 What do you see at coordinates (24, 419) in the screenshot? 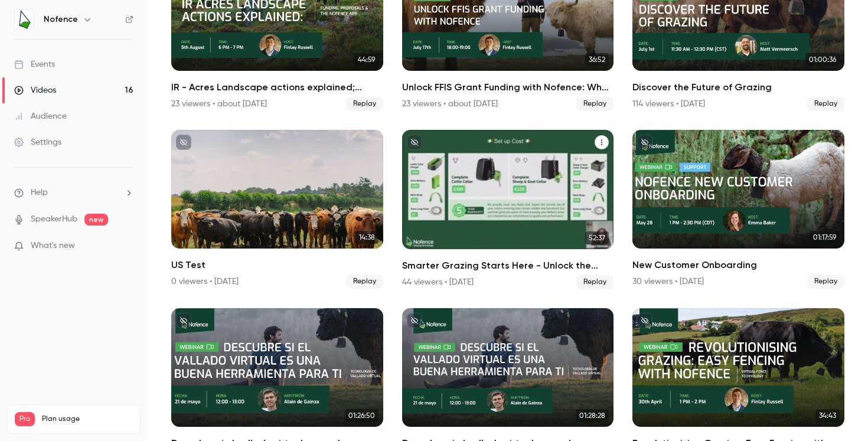
I see `span: Pro` at bounding box center [24, 419].